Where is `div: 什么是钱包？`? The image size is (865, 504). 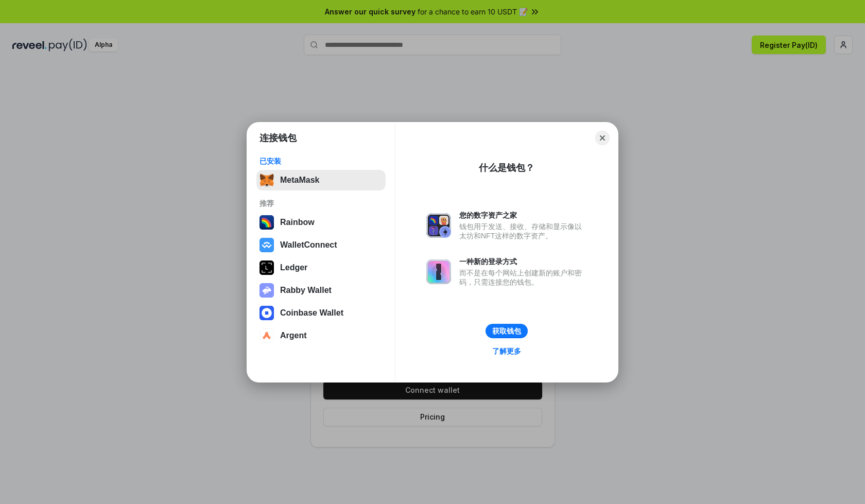
div: 什么是钱包？ is located at coordinates (507, 168).